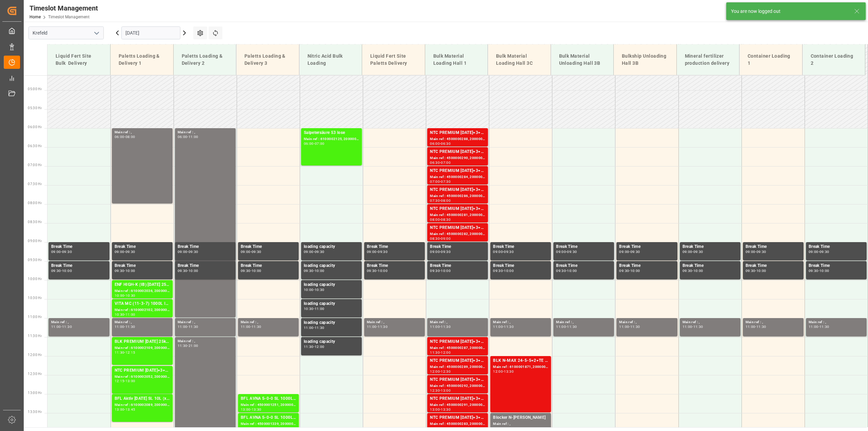  I want to click on span: 11:00 Hr, so click(35, 317).